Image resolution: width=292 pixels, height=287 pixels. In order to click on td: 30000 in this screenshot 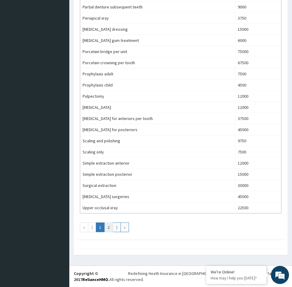, I will do `click(259, 185)`.